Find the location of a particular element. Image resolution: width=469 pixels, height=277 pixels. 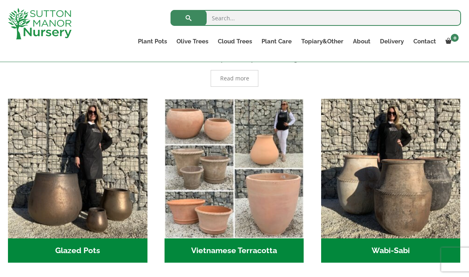

a: Visit product category Wabi-Sabi is located at coordinates (391, 180).